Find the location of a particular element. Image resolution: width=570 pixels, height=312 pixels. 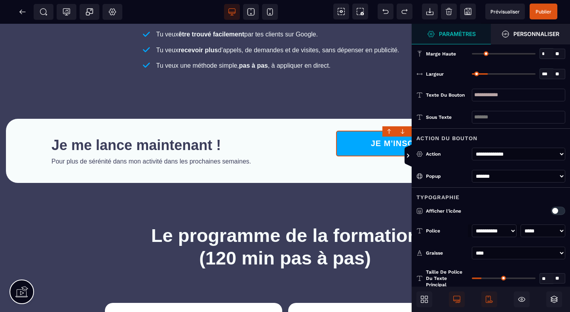

span: Tu veux d’appels, de demandes et de visites, sans dépenser en publicité. is located at coordinates (277, 26).